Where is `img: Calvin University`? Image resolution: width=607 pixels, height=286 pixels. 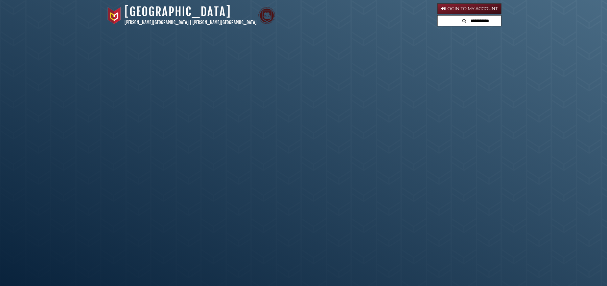
img: Calvin University is located at coordinates (114, 16).